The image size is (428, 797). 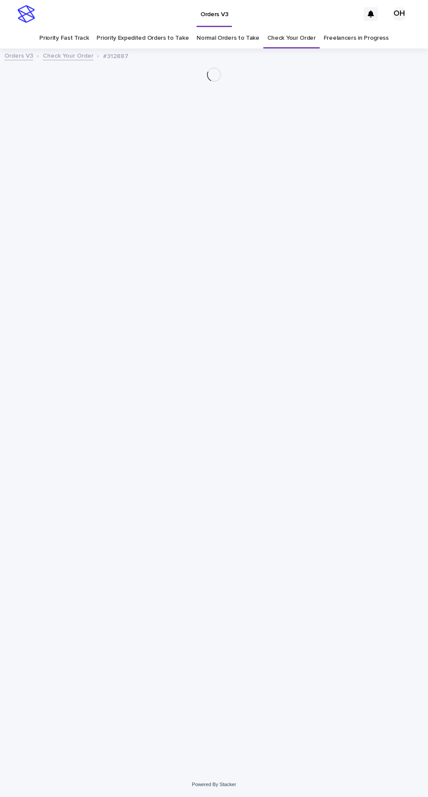 I want to click on a: Powered By Stacker, so click(x=214, y=784).